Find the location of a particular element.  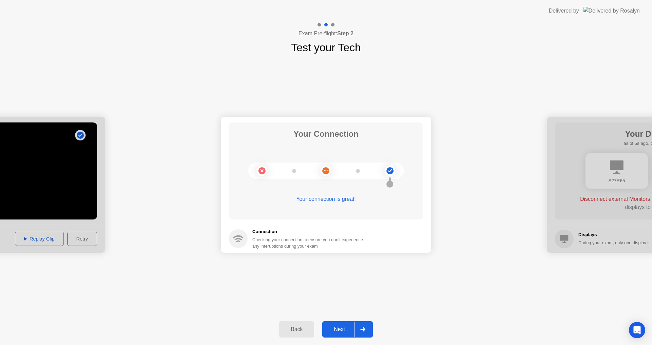

h4: Exam Pre-flight: is located at coordinates (326, 34).